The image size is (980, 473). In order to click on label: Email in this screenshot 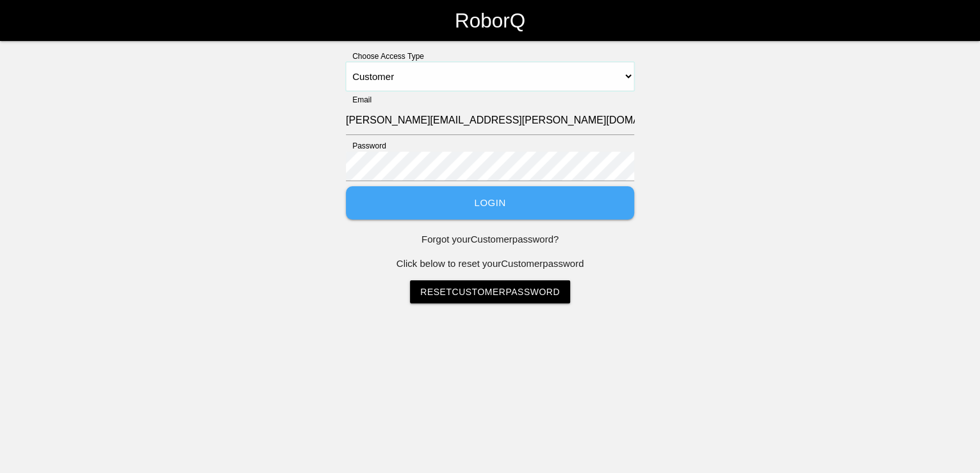, I will do `click(359, 100)`.